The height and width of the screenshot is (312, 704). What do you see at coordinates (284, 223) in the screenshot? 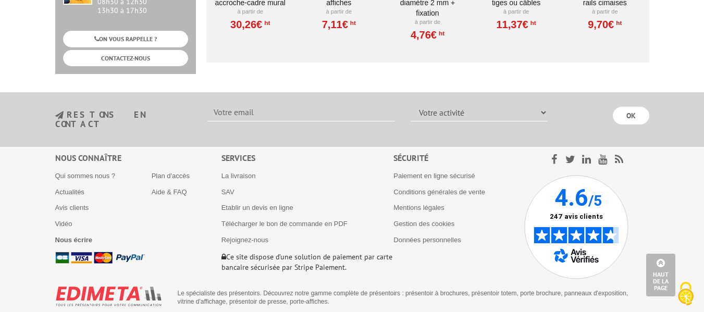
I see `a: Télécharger le bon de commande en PDF` at bounding box center [284, 223].